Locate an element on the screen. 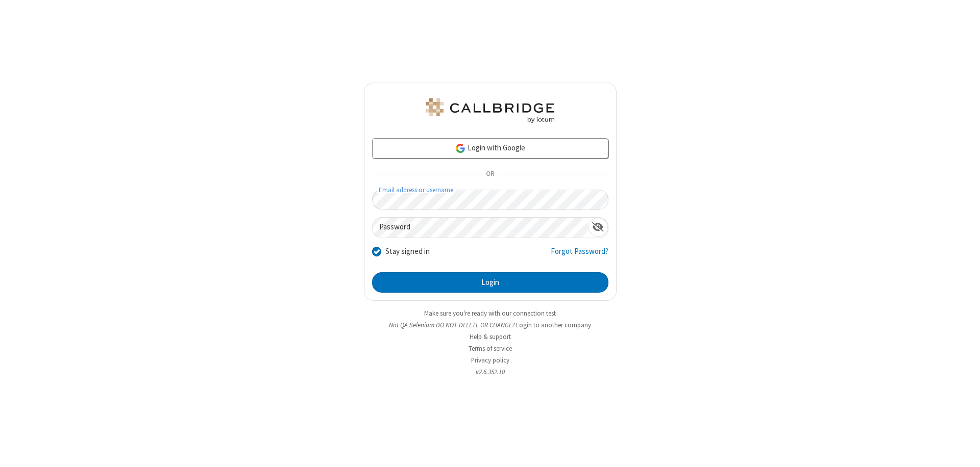  button: Login to another company is located at coordinates (554, 325).